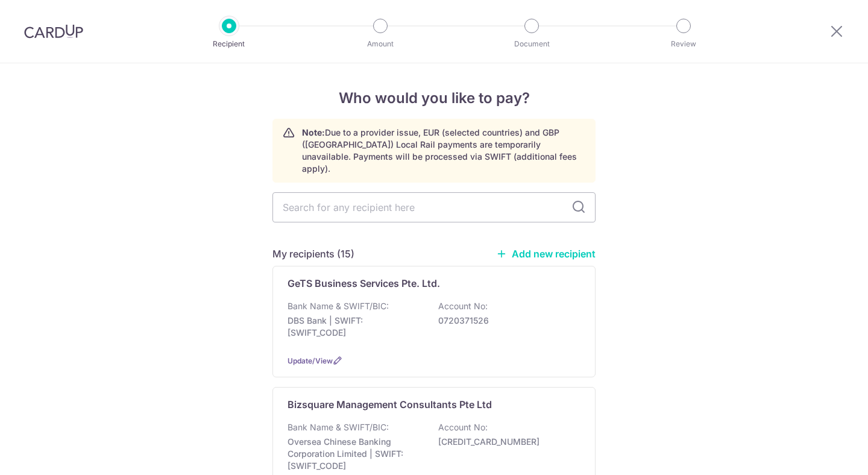 The width and height of the screenshot is (868, 475). I want to click on a: Update/View, so click(310, 361).